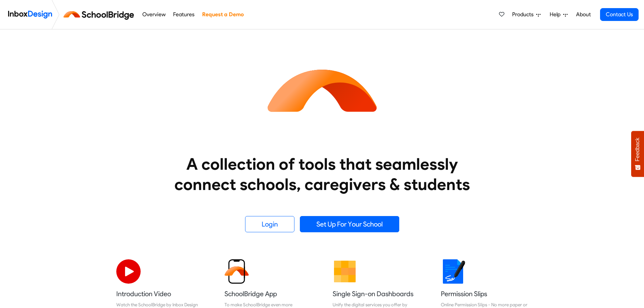 The image size is (644, 308). Describe the element at coordinates (184, 14) in the screenshot. I see `a: Features` at that location.